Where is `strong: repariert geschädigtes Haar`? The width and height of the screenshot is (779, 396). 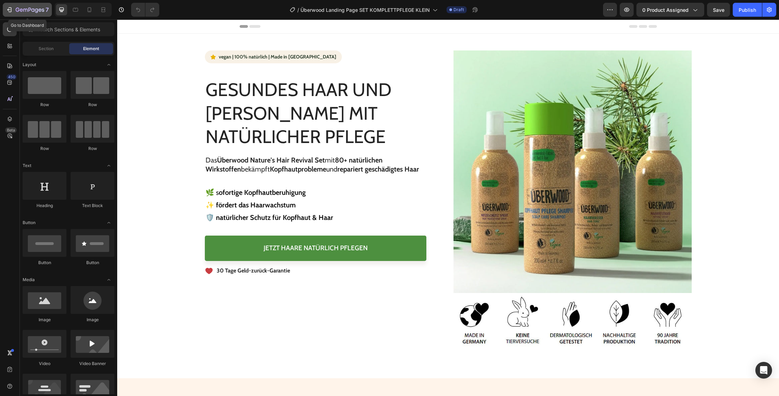 strong: repariert geschädigtes Haar is located at coordinates (261, 150).